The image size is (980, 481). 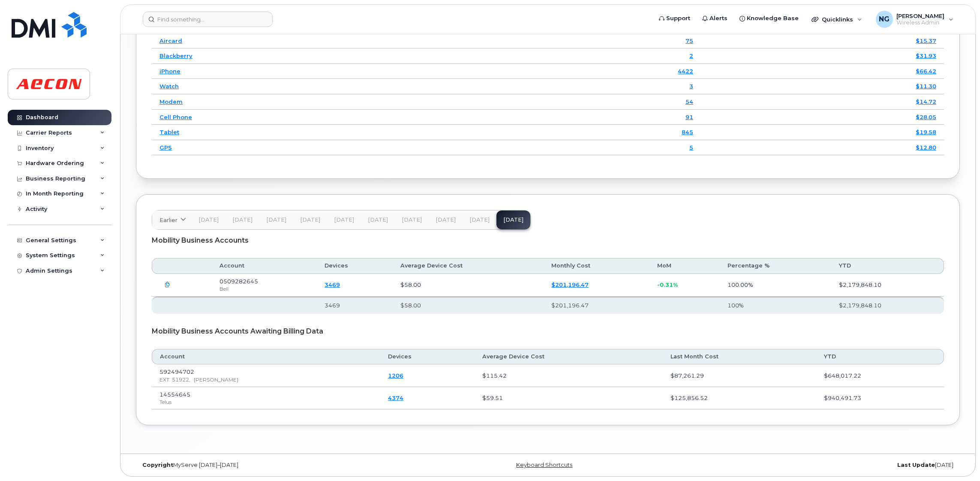 What do you see at coordinates (776, 285) in the screenshot?
I see `td: 100.00%` at bounding box center [776, 285].